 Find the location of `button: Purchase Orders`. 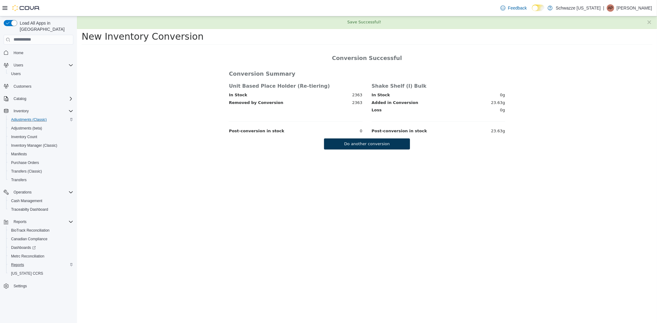

button: Purchase Orders is located at coordinates (41, 163).